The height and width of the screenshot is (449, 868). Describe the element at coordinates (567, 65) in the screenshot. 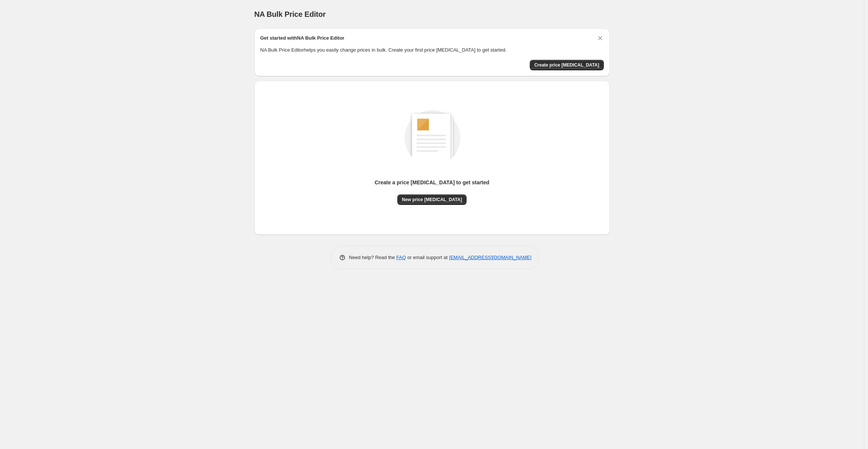

I see `button: Create price change job` at that location.